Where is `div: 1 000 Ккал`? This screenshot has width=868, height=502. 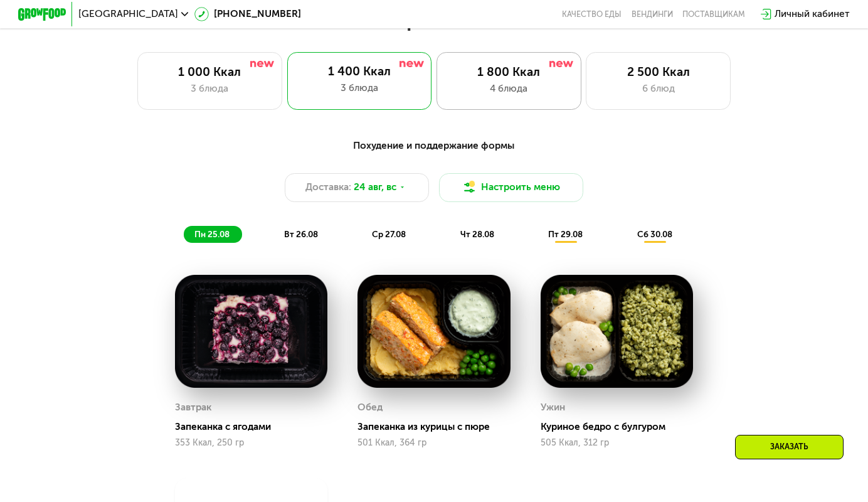 div: 1 000 Ккал is located at coordinates (210, 72).